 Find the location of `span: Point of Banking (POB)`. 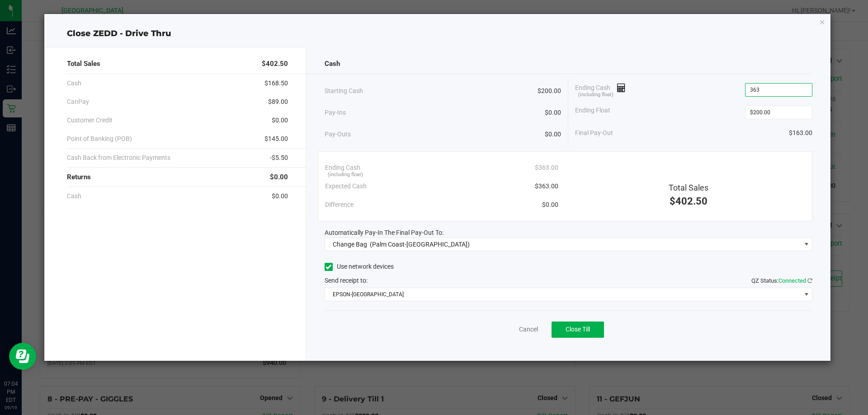

span: Point of Banking (POB) is located at coordinates (100, 139).